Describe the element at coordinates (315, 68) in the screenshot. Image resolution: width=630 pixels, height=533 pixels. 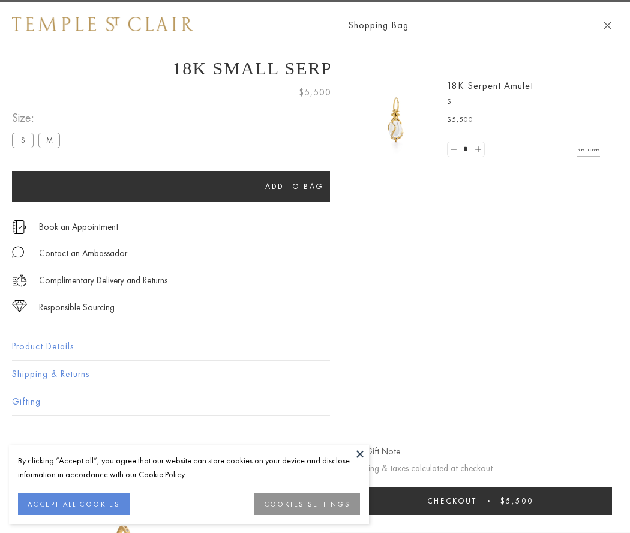
I see `h1: 18K Small Serpent Amulet` at that location.